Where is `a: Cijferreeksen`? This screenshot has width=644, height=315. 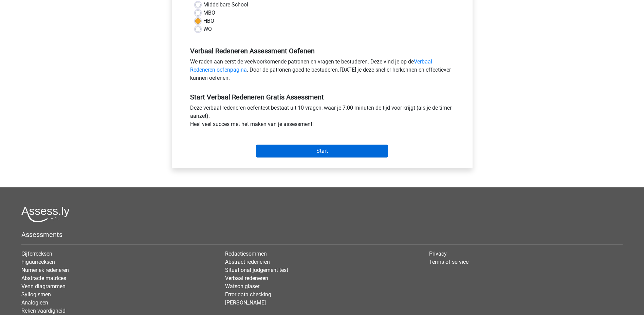
a: Cijferreeksen is located at coordinates (37, 254).